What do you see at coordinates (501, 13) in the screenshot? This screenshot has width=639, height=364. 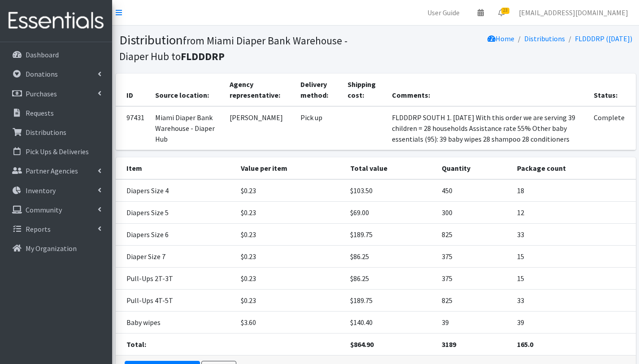 I see `a: 23` at bounding box center [501, 13].